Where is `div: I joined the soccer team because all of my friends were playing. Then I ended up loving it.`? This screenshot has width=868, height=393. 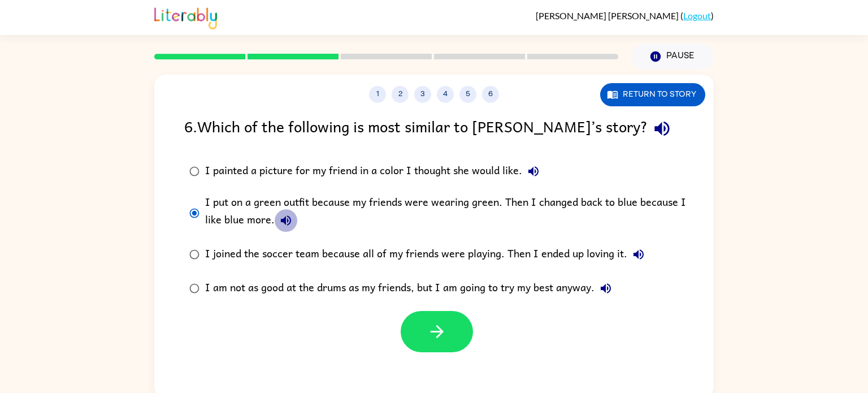
div: I joined the soccer team because all of my friends were playing. Then I ended up loving it. is located at coordinates (427, 255).